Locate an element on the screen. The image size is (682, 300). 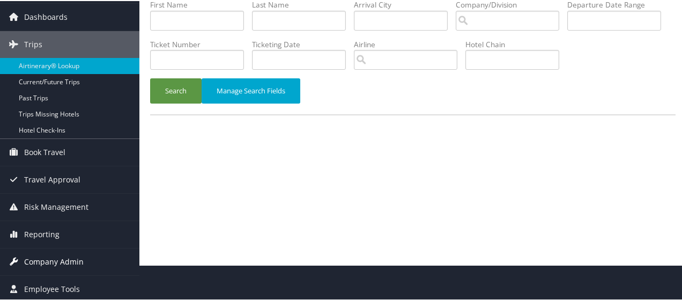
button: Search is located at coordinates (176, 89).